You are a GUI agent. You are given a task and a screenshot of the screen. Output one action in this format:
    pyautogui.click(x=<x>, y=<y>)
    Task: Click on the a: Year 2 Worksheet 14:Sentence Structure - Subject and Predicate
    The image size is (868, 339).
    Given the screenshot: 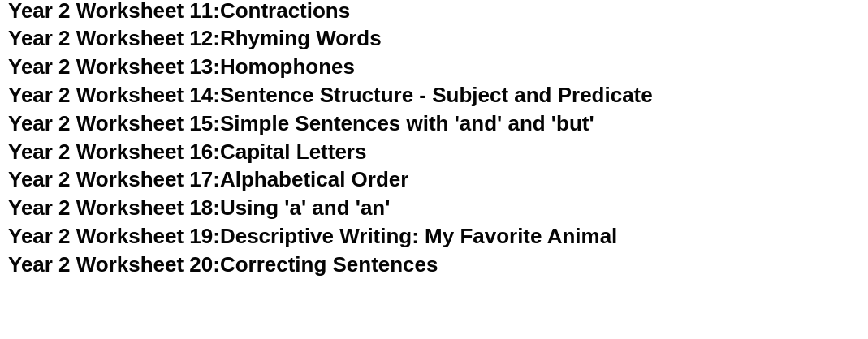 What is the action you would take?
    pyautogui.click(x=331, y=95)
    